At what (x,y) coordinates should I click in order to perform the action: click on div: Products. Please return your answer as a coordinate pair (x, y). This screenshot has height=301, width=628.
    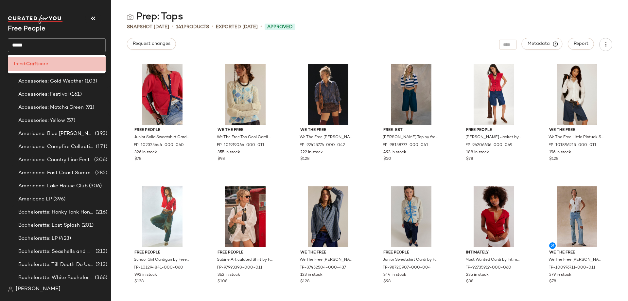
    Looking at the image, I should click on (192, 27).